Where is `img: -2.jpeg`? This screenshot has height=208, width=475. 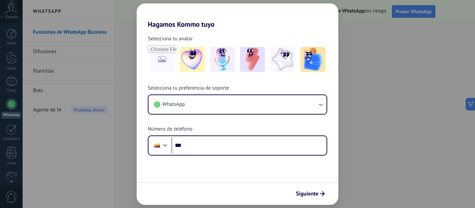 img: -2.jpeg is located at coordinates (222, 59).